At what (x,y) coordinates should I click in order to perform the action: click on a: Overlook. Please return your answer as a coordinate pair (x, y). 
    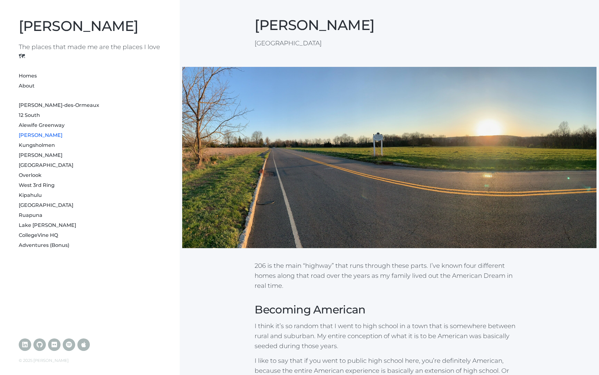
    Looking at the image, I should click on (30, 175).